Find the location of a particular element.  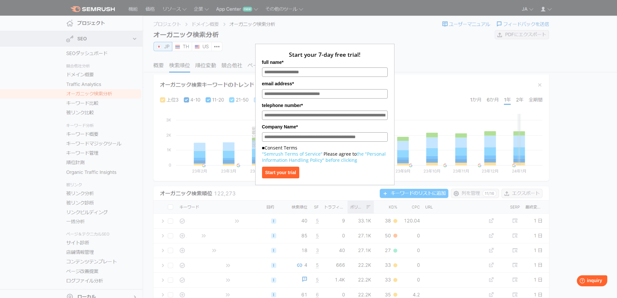

font: Start your 7-day free trial! is located at coordinates (324, 54).